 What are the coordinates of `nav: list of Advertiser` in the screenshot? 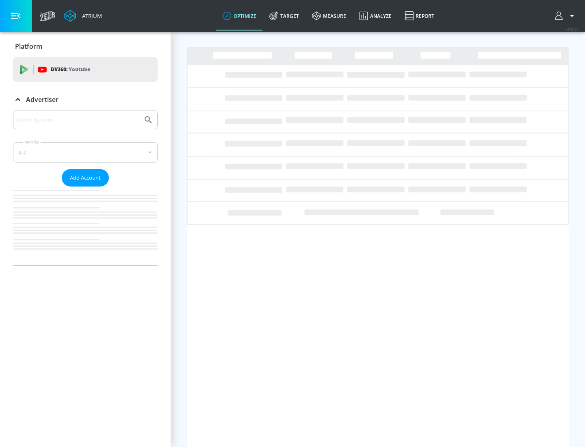 It's located at (85, 226).